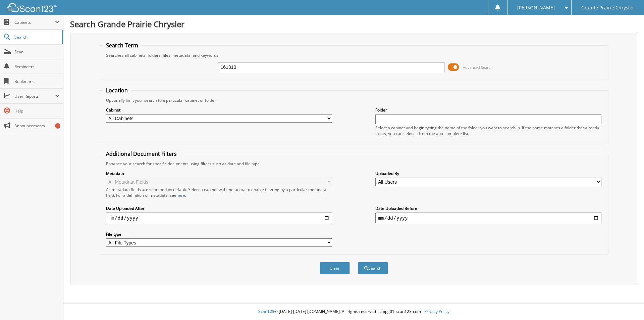 This screenshot has height=320, width=644. I want to click on legend: Additional Document Filters, so click(141, 154).